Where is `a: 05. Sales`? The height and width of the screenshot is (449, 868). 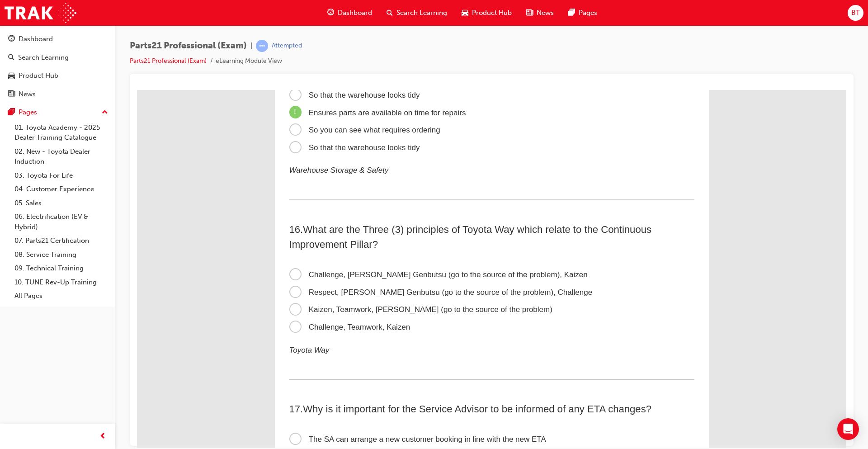 a: 05. Sales is located at coordinates (61, 203).